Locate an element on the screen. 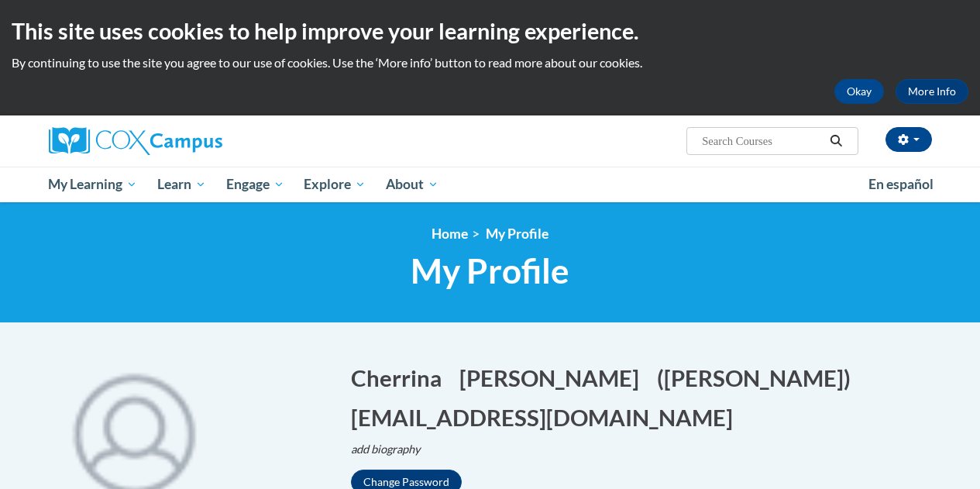 Image resolution: width=980 pixels, height=489 pixels. a: Learn is located at coordinates (181, 184).